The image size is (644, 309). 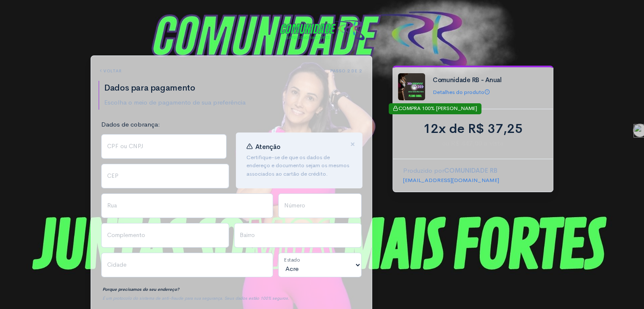 What do you see at coordinates (187, 265) in the screenshot?
I see `input: Cidade` at bounding box center [187, 265].